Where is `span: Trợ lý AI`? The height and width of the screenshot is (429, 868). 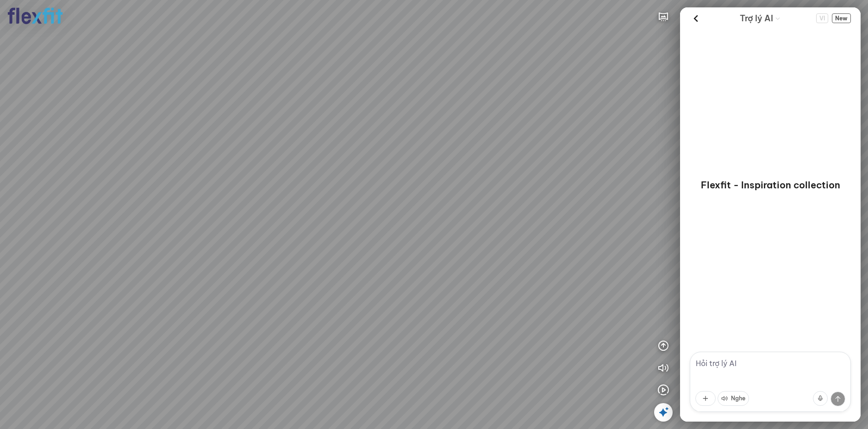
span: Trợ lý AI is located at coordinates (756, 19).